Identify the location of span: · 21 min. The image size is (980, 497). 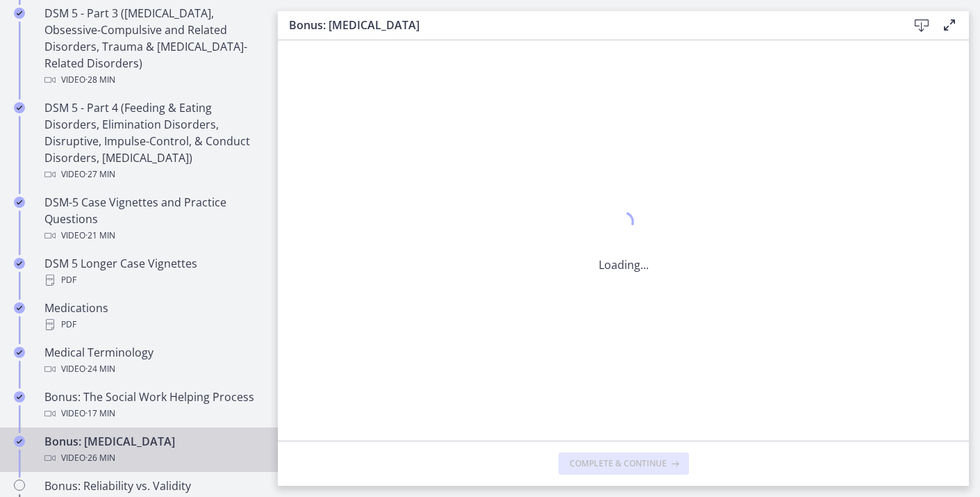
(100, 236).